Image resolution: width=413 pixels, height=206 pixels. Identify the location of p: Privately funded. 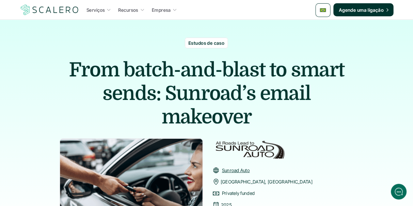
(238, 193).